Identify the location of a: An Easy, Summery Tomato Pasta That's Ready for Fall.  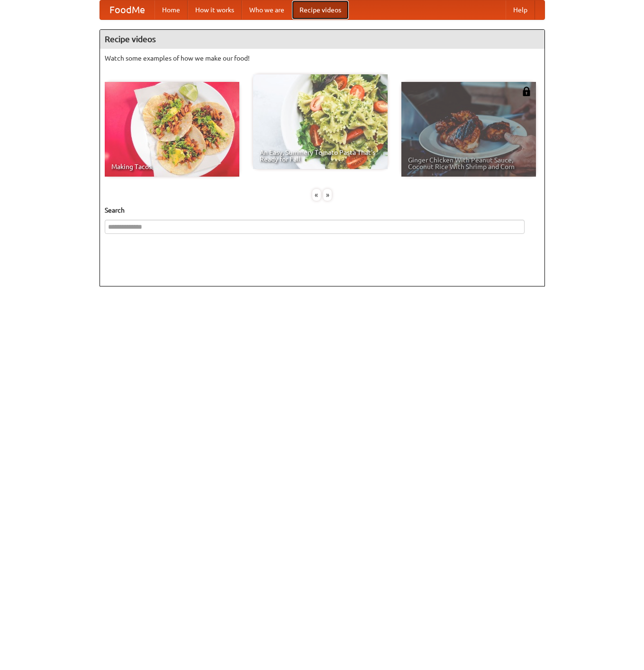
(321, 122).